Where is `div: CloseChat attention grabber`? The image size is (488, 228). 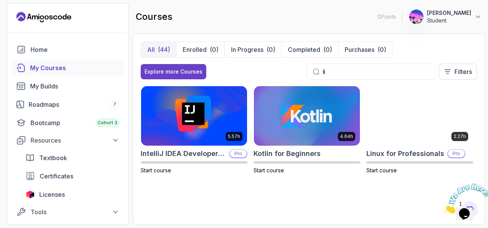
div: CloseChat attention grabber is located at coordinates (24, 18).